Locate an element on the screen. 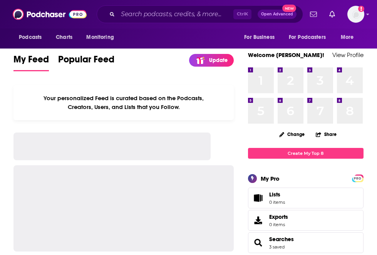 The image size is (377, 255). span: Charts is located at coordinates (64, 37).